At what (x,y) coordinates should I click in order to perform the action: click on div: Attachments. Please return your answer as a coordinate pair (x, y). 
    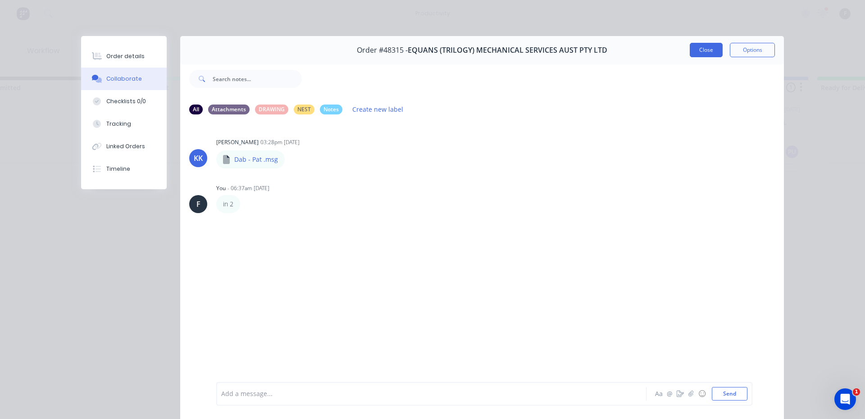
    Looking at the image, I should click on (229, 110).